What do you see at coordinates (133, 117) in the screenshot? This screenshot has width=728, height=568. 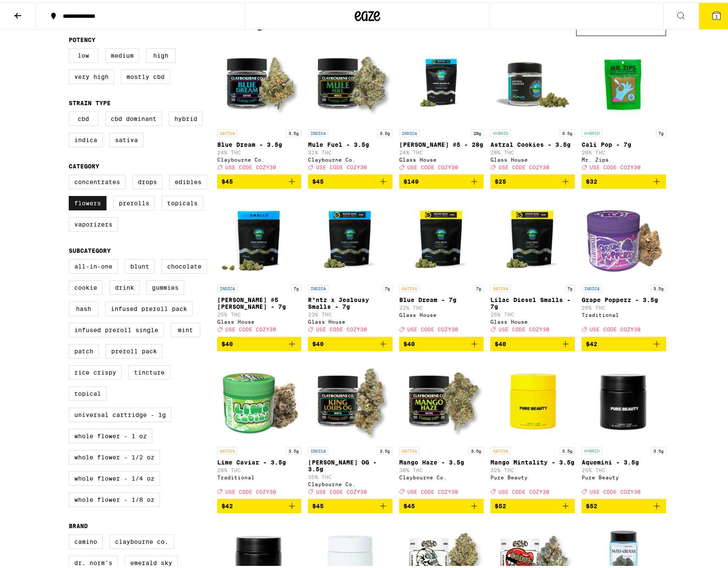 I see `label: CBD Dominant` at bounding box center [133, 117].